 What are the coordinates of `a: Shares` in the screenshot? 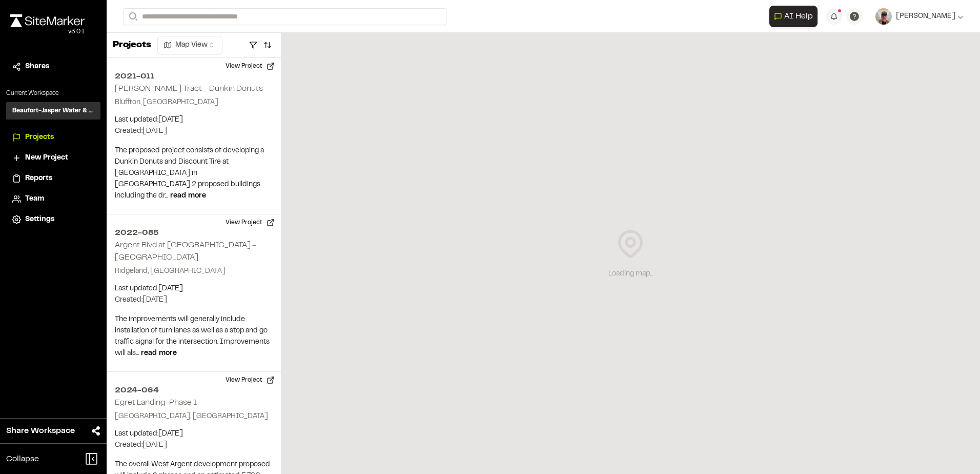 It's located at (54, 67).